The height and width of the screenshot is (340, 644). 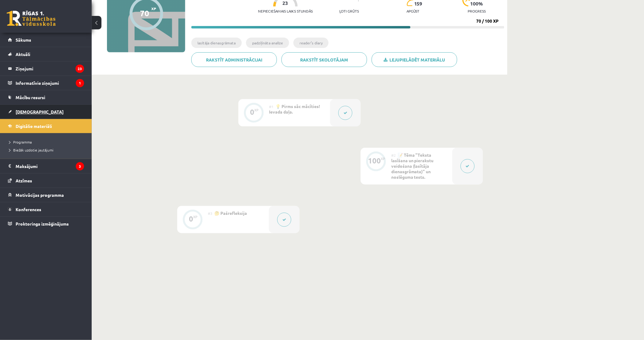 What do you see at coordinates (231, 213) in the screenshot?
I see `span: 🤔 Pašrefleksija` at bounding box center [231, 213].